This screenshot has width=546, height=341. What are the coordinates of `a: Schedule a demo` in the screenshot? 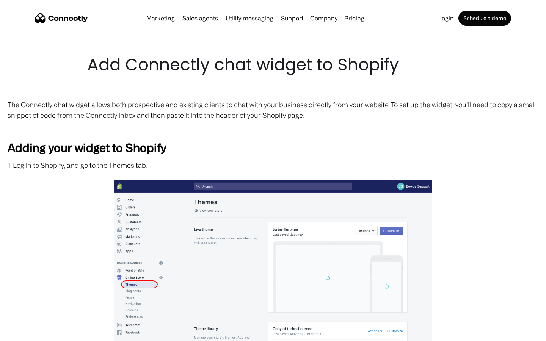 It's located at (484, 18).